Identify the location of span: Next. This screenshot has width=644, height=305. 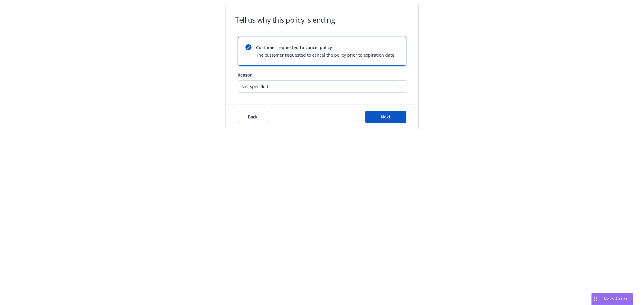
(386, 117).